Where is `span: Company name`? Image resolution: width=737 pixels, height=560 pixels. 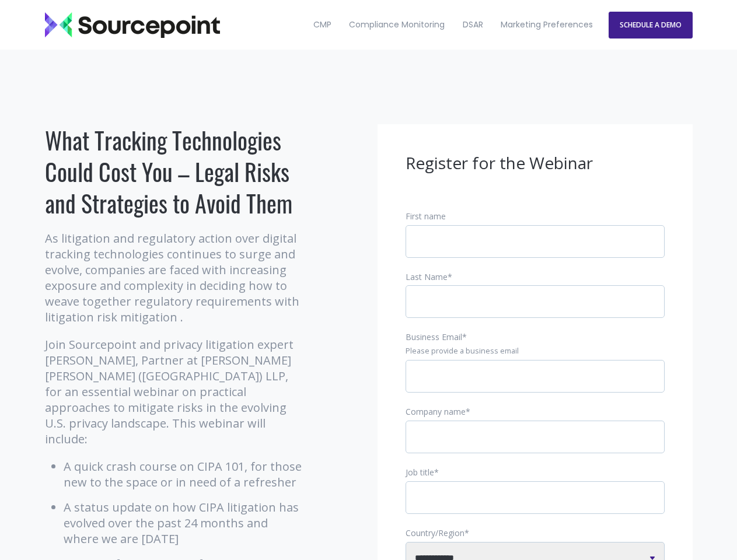
span: Company name is located at coordinates (436, 411).